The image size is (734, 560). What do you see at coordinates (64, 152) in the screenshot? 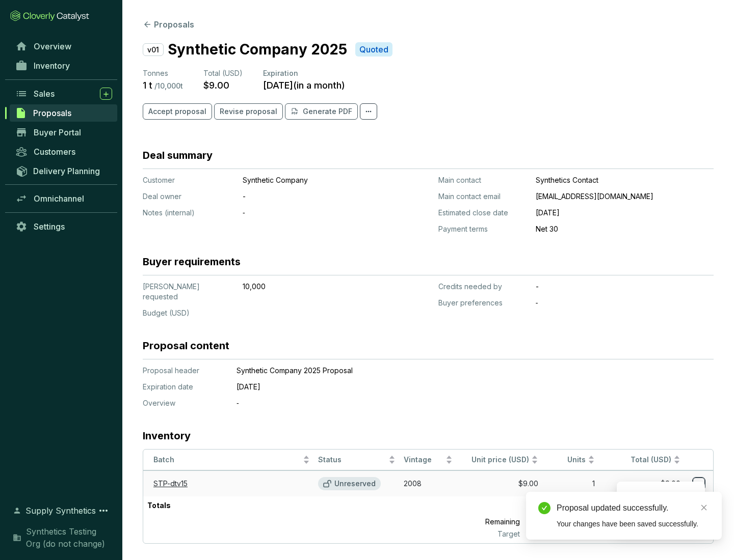
I see `a: Customers` at bounding box center [64, 152].